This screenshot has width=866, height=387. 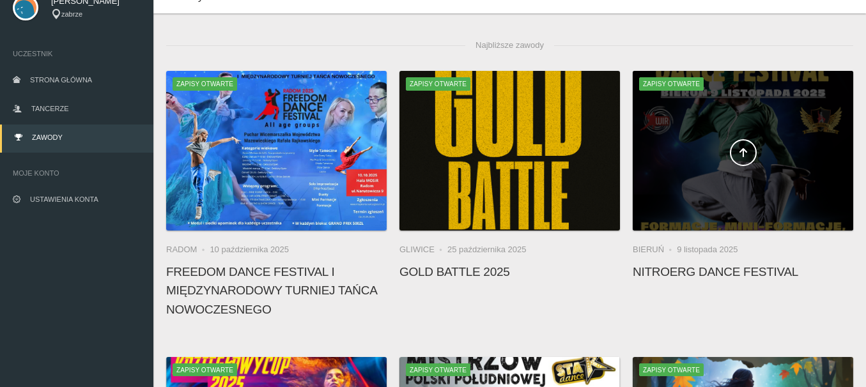 I want to click on img: FREEDOM DANCE FESTIVAL I Międzynarodowy Turniej Tańca Nowoczesnego, so click(x=276, y=151).